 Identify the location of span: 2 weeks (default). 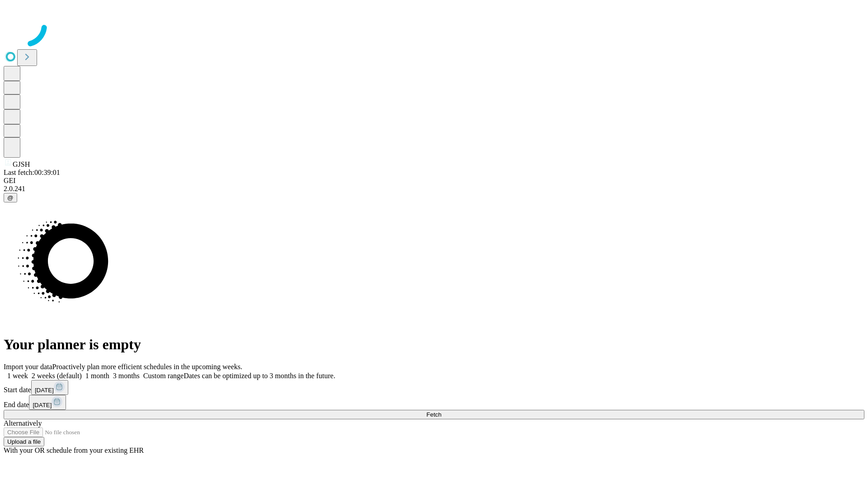
(57, 375).